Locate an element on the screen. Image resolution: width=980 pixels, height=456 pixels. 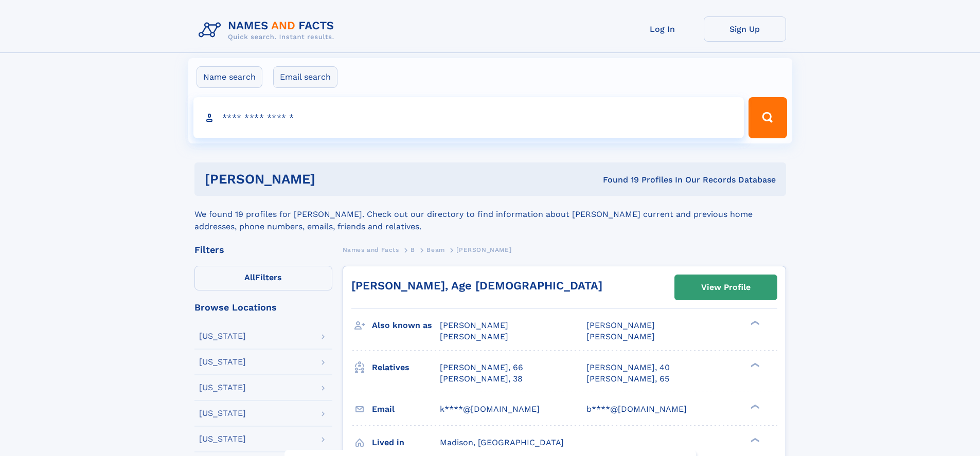
img: Logo Names and Facts is located at coordinates (268, 30).